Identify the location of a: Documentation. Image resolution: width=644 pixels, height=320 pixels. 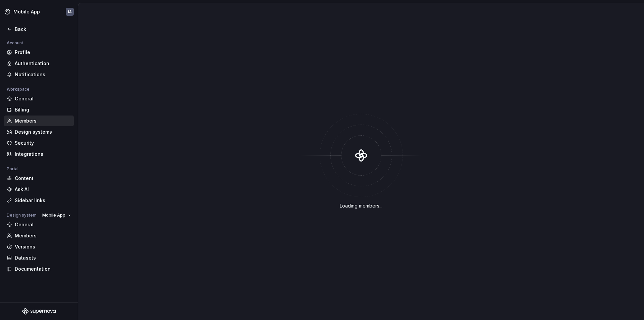
(39, 269).